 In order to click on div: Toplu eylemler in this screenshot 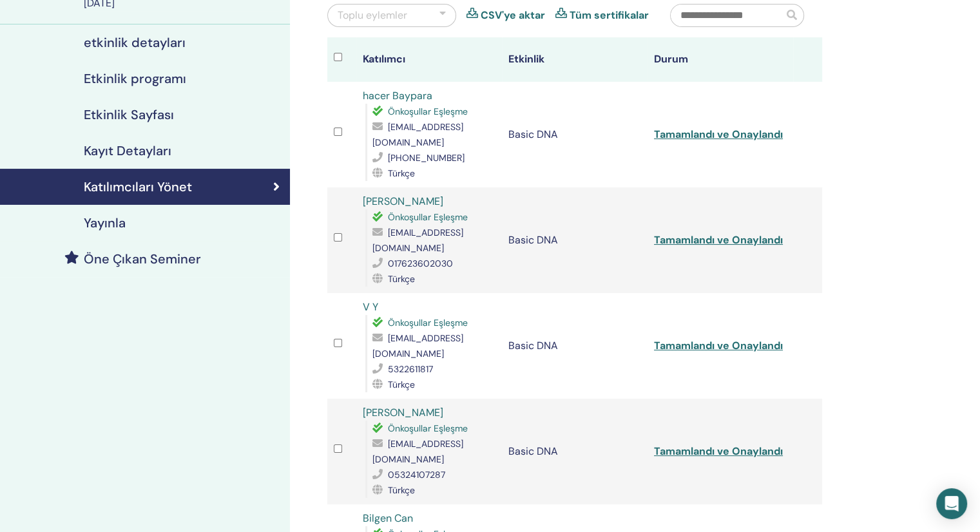, I will do `click(373, 15)`.